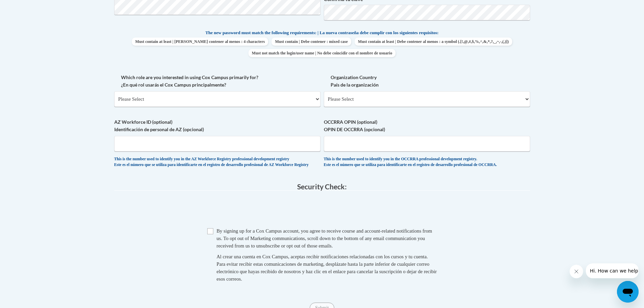 Image resolution: width=644 pixels, height=308 pixels. What do you see at coordinates (217, 81) in the screenshot?
I see `label: Which role are you interested in using Cox Campus primarily for? ¿En qué rol usarás el Cox Campus...` at bounding box center [217, 81].